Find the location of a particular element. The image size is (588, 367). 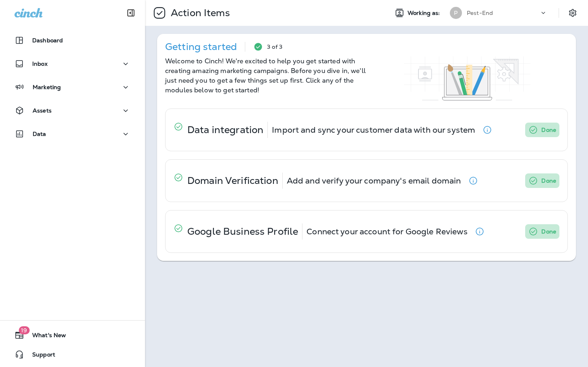

button: Data is located at coordinates (73, 134).